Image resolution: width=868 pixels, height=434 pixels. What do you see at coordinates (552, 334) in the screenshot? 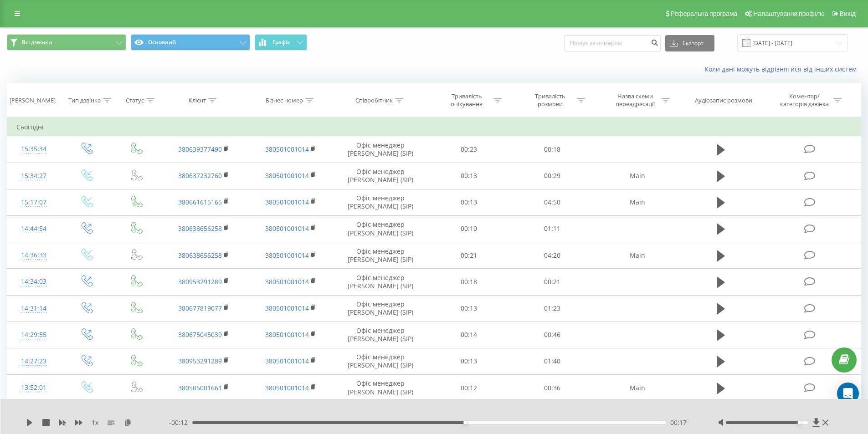
I see `td: 00:46` at bounding box center [552, 334].